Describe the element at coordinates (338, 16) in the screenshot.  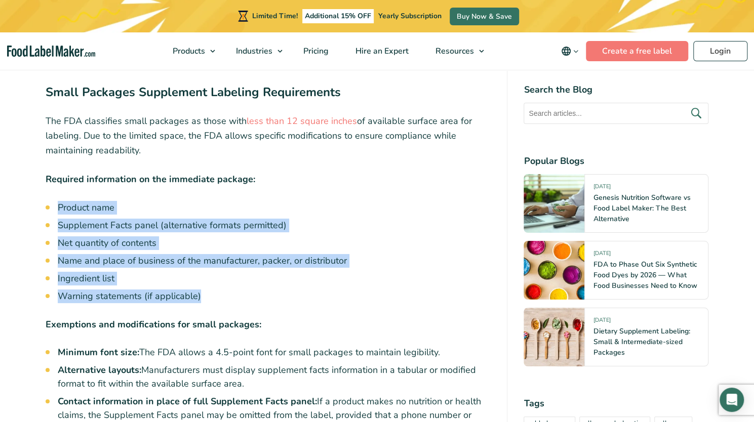
I see `span: Additional 15% OFF` at that location.